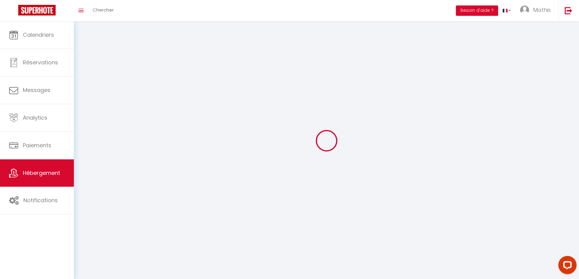  I want to click on span: Réservations, so click(40, 62).